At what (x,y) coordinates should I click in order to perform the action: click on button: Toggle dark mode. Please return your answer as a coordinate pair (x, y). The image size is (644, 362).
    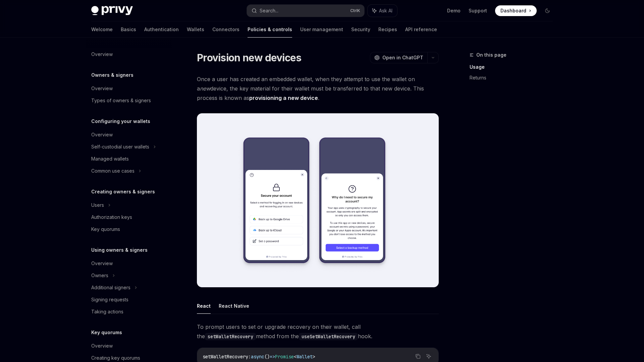
    Looking at the image, I should click on (547, 11).